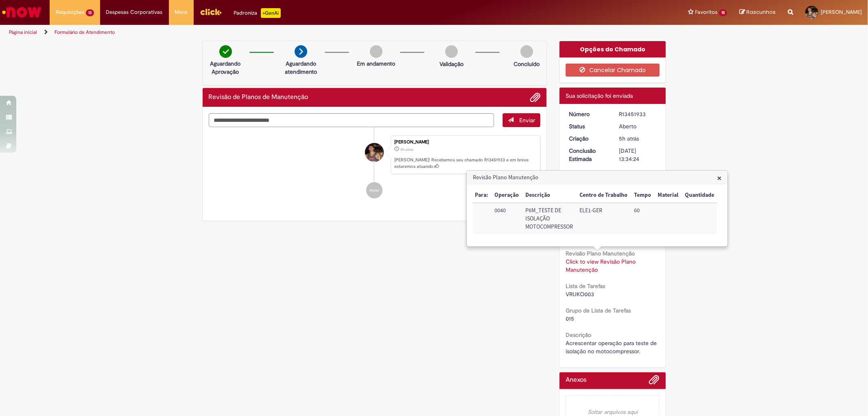 The image size is (868, 416). I want to click on td: Quantidade:, so click(700, 219).